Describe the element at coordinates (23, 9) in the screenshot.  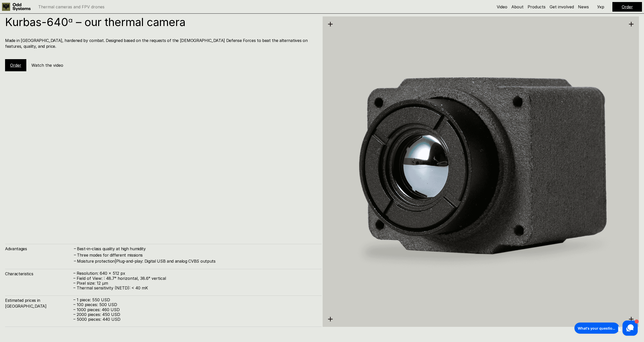
I see `div: What's your question?` at that location.